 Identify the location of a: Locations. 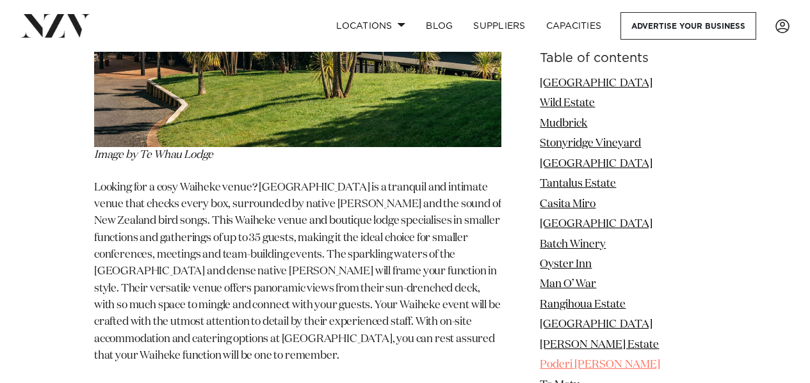
(371, 26).